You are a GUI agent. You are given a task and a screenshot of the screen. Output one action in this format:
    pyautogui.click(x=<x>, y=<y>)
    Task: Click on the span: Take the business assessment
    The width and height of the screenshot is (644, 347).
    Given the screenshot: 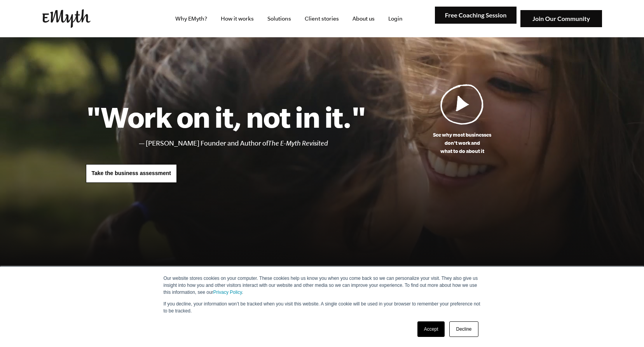 What is the action you would take?
    pyautogui.click(x=131, y=173)
    